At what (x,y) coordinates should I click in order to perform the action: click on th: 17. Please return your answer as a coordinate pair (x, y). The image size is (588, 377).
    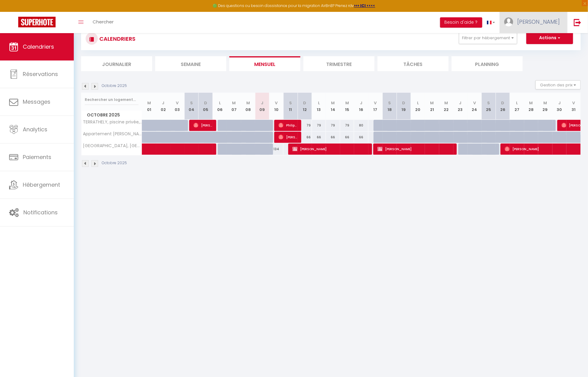
    Looking at the image, I should click on (375, 106).